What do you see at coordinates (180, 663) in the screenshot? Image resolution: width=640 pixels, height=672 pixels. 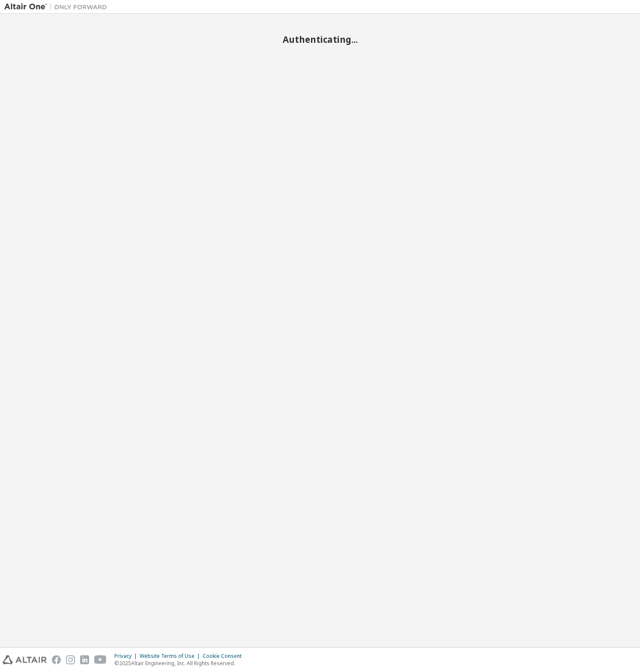 I see `p: © 2025 Altair Engineering, Inc. All Rights Reserved.` at bounding box center [180, 663].